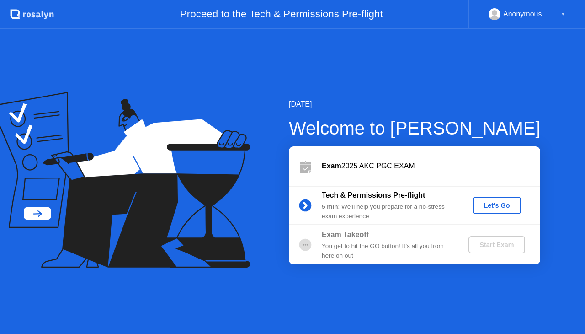  I want to click on div: Start Exam, so click(496, 244).